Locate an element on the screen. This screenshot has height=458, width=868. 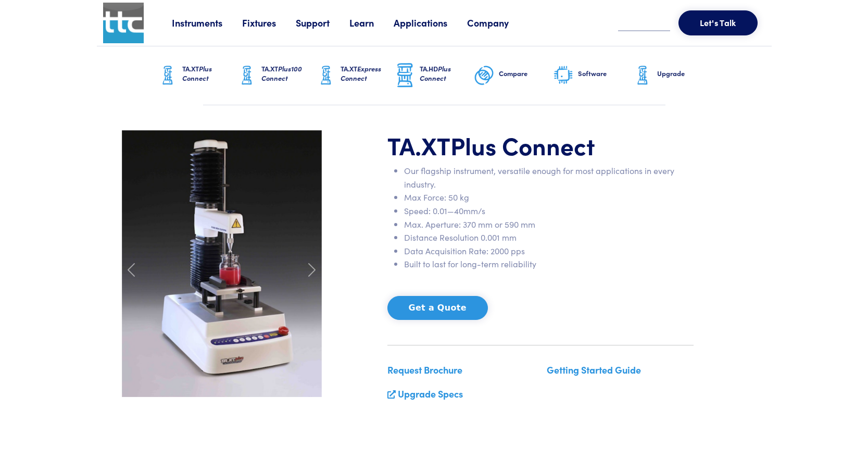
img: software-graphic.png is located at coordinates (564, 76).